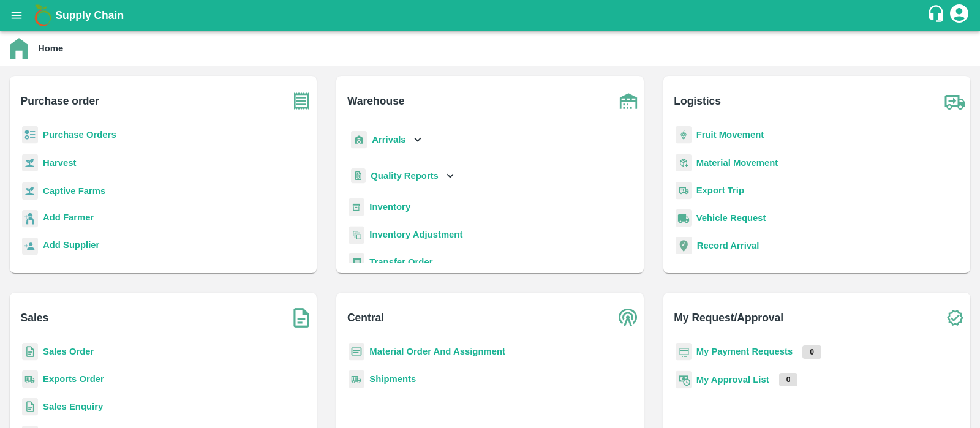 The image size is (980, 428). What do you see at coordinates (720, 191) in the screenshot?
I see `a: Export Trip` at bounding box center [720, 191].